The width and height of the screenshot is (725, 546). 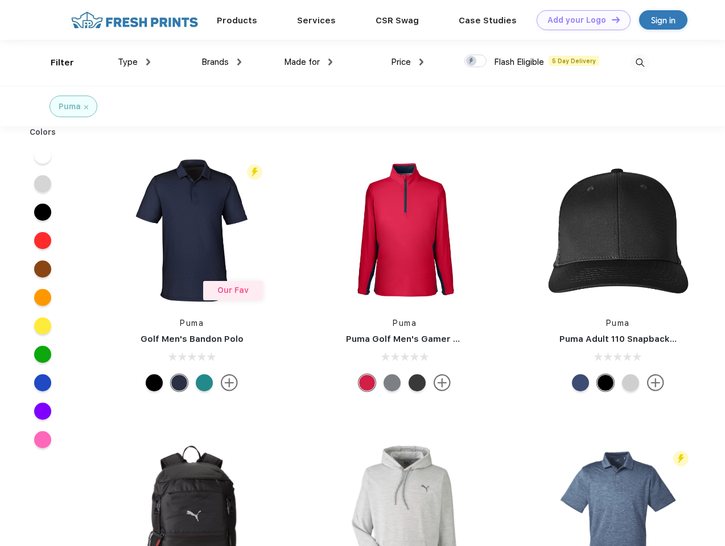 What do you see at coordinates (639, 63) in the screenshot?
I see `img: desktop_search.svg` at bounding box center [639, 63].